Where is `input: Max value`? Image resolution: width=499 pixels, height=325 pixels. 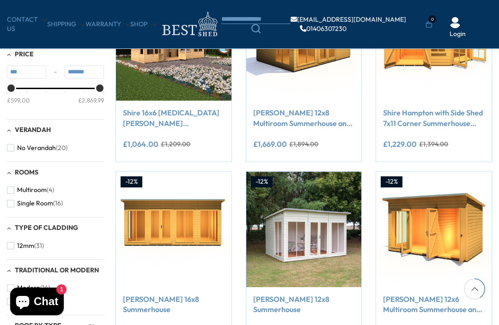
input: Max value is located at coordinates (84, 72).